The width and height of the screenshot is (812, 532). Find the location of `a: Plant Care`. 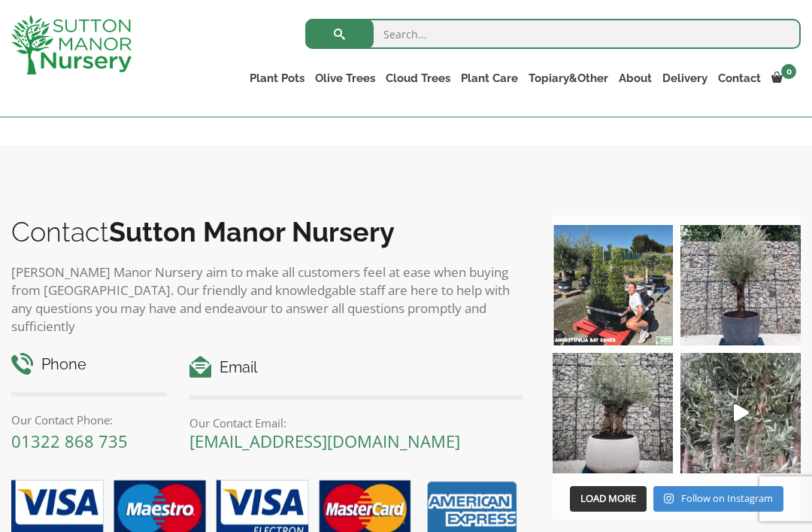

a: Plant Care is located at coordinates (489, 78).